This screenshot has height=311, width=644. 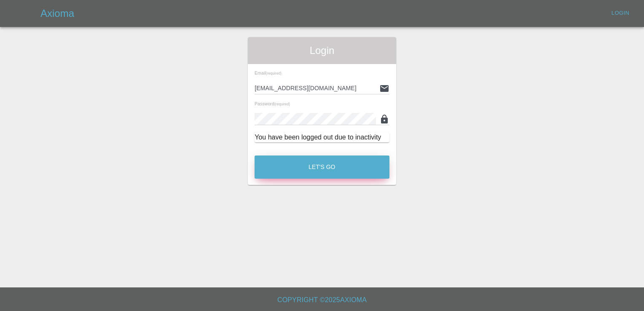 What do you see at coordinates (268, 73) in the screenshot?
I see `span: Email` at bounding box center [268, 73].